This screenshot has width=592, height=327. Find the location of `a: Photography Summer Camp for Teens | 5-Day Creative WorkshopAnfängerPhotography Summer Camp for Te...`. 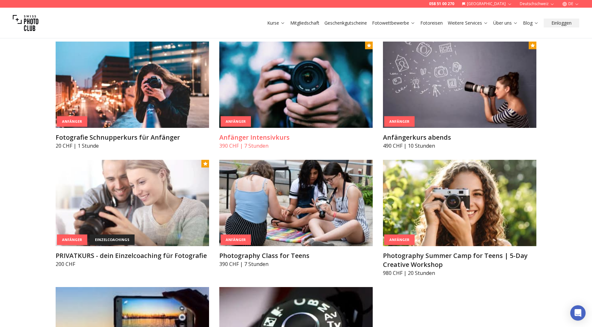

a: Photography Summer Camp for Teens | 5-Day Creative WorkshopAnfängerPhotography Summer Camp for Te... is located at coordinates (460, 218).